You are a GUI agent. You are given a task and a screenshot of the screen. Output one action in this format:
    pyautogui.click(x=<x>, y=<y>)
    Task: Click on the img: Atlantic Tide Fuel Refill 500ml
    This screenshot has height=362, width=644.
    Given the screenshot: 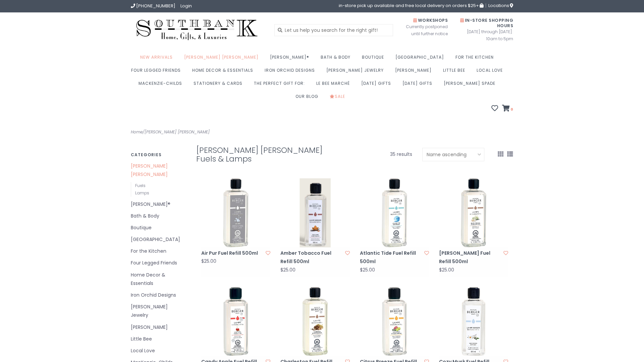 What is the action you would take?
    pyautogui.click(x=394, y=213)
    